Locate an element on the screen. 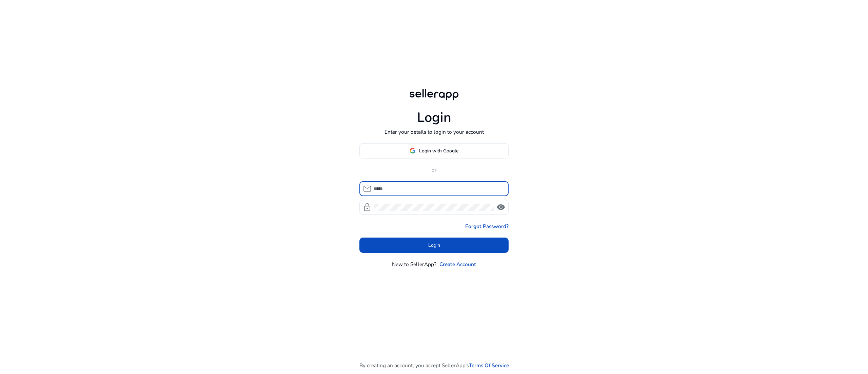 This screenshot has height=374, width=868. span: lock is located at coordinates (367, 207).